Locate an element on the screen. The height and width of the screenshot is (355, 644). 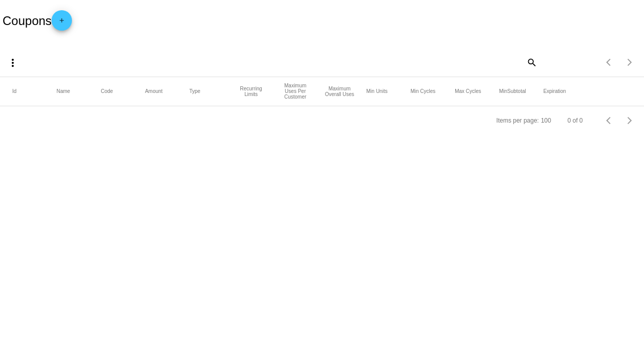
button: Change sorting for MinUnits is located at coordinates (377, 91).